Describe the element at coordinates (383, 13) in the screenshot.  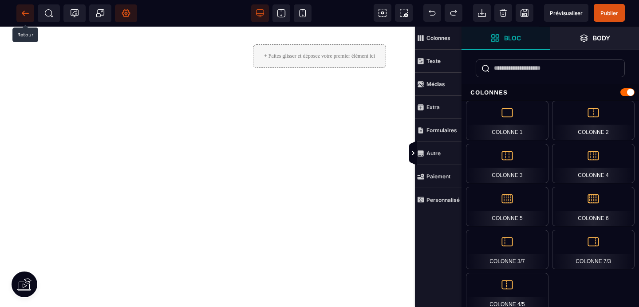
I see `span: Voir les composants` at that location.